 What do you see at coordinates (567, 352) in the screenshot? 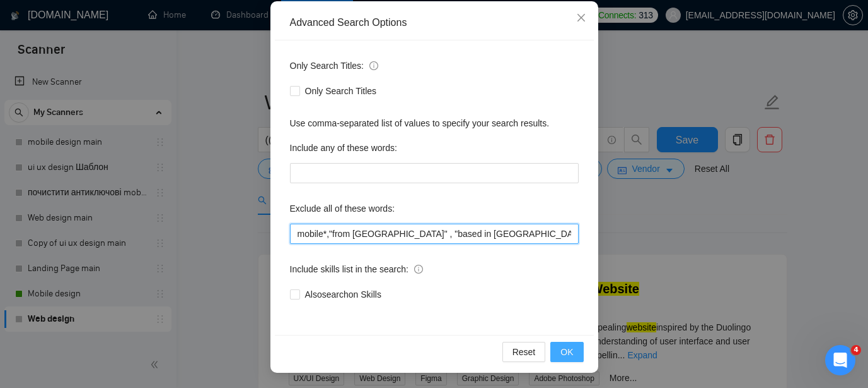
I see `button: OK` at bounding box center [567, 352].